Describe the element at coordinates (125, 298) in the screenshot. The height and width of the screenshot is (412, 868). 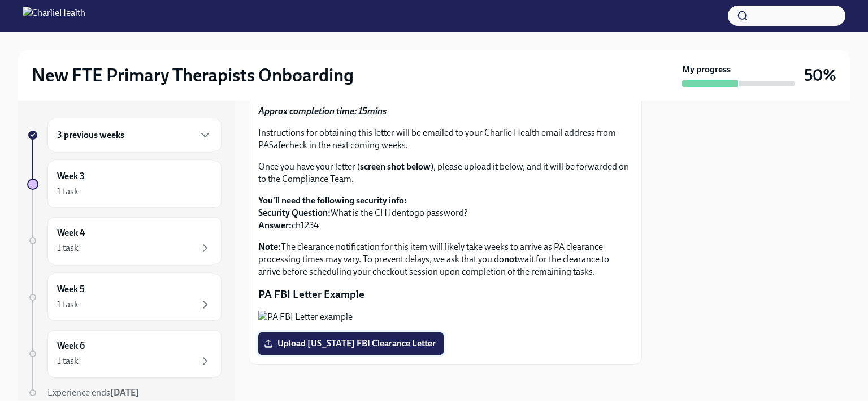
I see `a: Week 51 task` at that location.